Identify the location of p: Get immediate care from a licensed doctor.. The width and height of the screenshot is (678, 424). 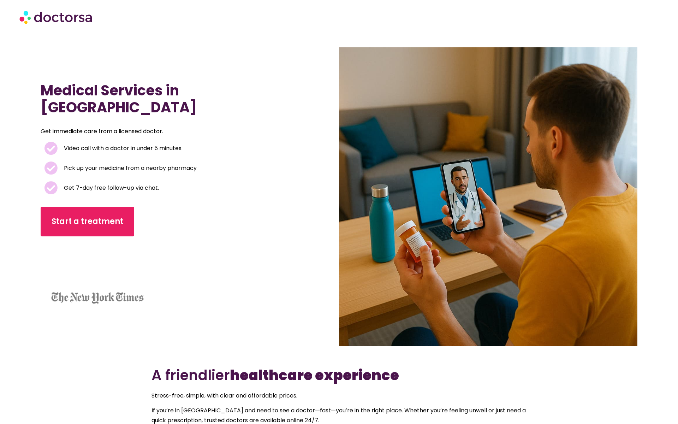
(159, 131).